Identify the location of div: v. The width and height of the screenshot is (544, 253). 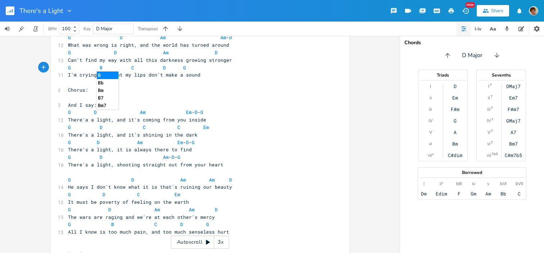
(488, 184).